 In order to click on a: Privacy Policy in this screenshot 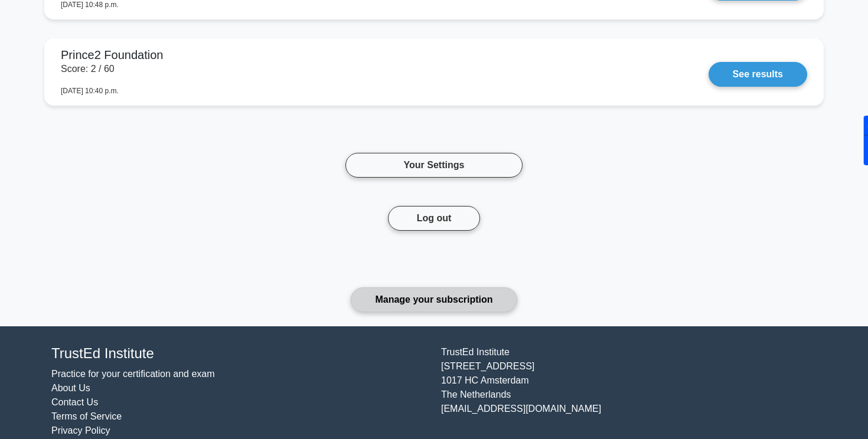, I will do `click(81, 430)`.